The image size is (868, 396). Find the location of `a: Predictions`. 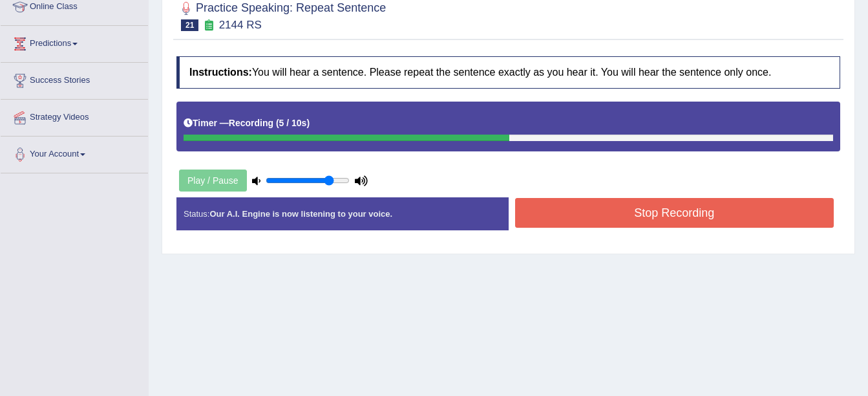

a: Predictions is located at coordinates (75, 42).